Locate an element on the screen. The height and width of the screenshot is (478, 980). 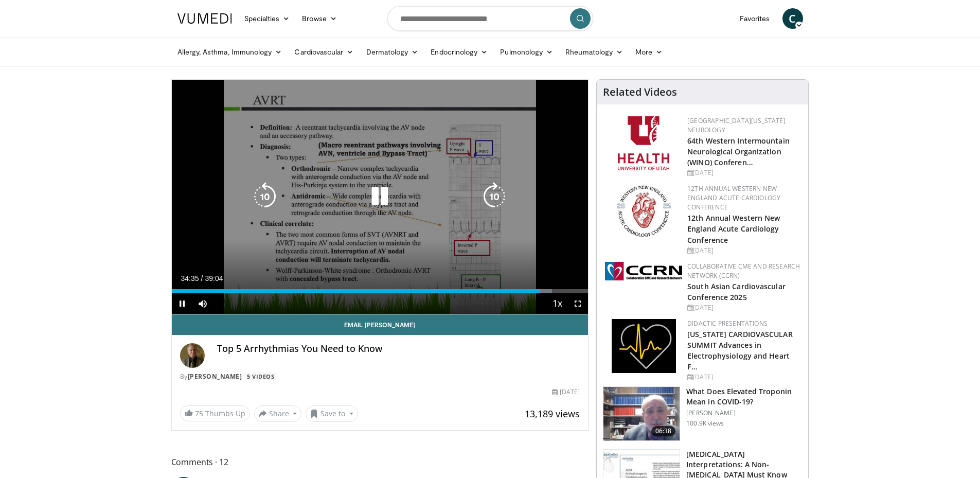
a: South Asian Cardiovascular Conference 2025 is located at coordinates (736, 291).